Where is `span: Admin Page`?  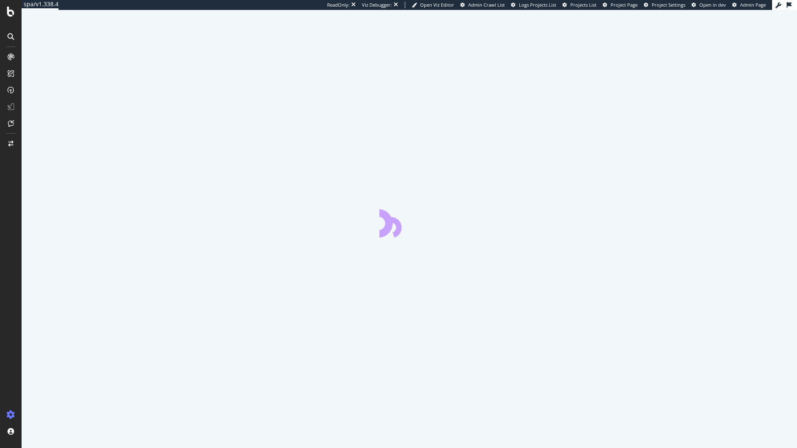 span: Admin Page is located at coordinates (753, 5).